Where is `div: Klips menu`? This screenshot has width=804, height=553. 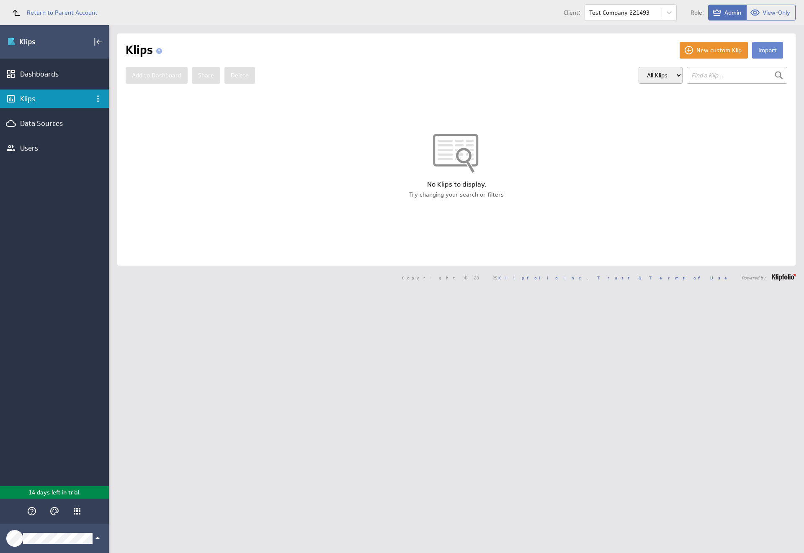 div: Klips menu is located at coordinates (98, 99).